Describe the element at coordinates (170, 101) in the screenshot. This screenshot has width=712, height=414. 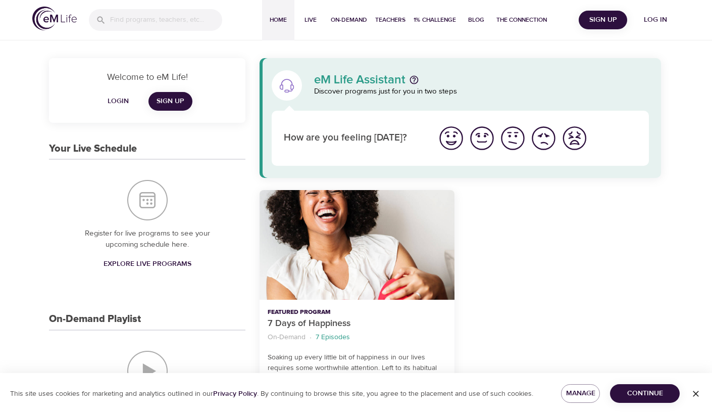
I see `a: Sign Up` at that location.